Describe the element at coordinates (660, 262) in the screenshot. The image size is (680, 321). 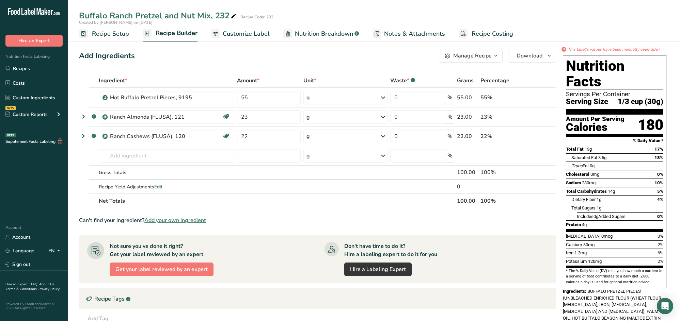
I see `span: 2%` at that location.